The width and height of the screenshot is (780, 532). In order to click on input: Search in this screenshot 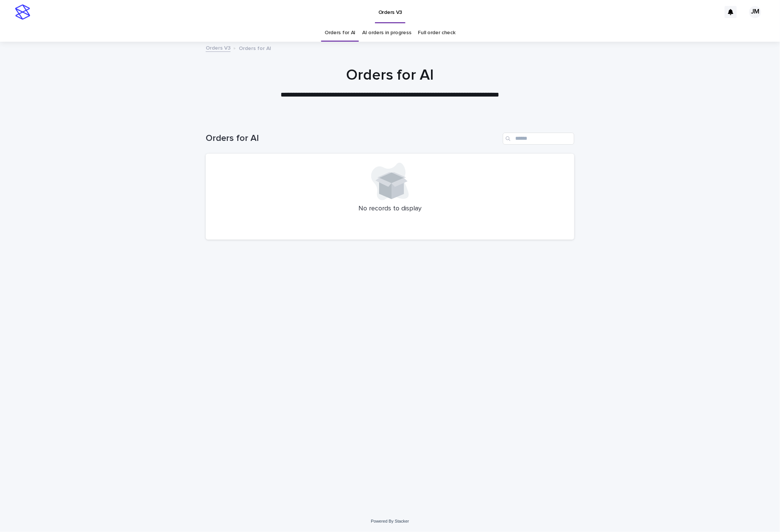, I will do `click(539, 139)`.